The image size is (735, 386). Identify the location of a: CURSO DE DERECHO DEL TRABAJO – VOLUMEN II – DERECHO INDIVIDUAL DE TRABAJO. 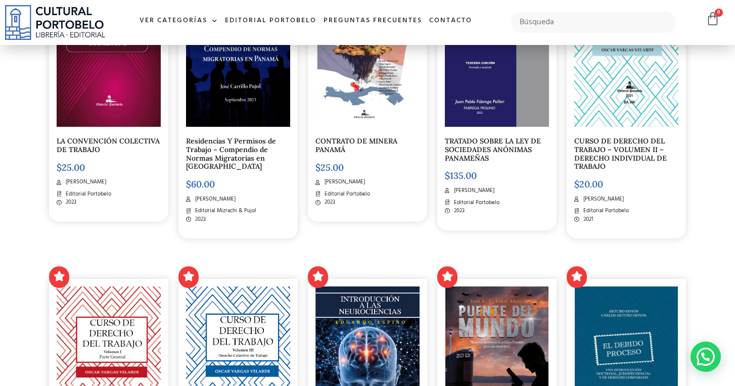
(620, 154).